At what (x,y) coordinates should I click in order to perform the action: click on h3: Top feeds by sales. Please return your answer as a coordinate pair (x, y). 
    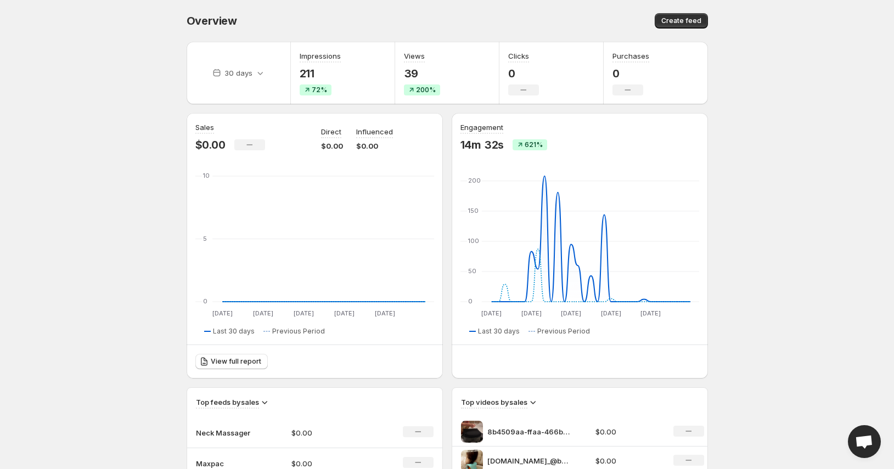
    Looking at the image, I should click on (227, 402).